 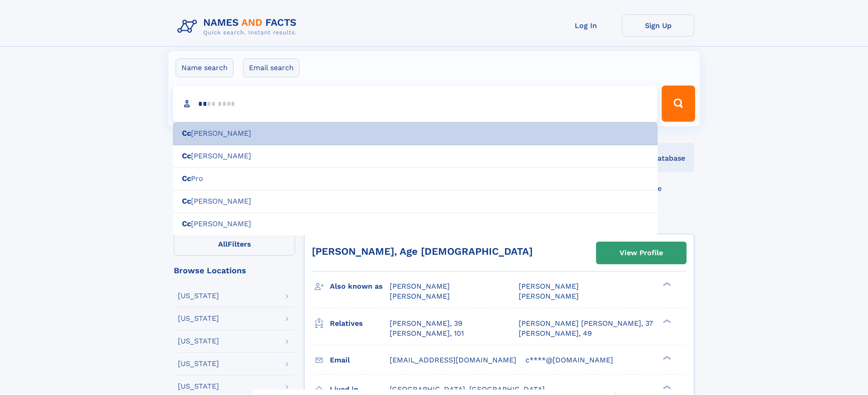 I want to click on h3: Email, so click(x=360, y=360).